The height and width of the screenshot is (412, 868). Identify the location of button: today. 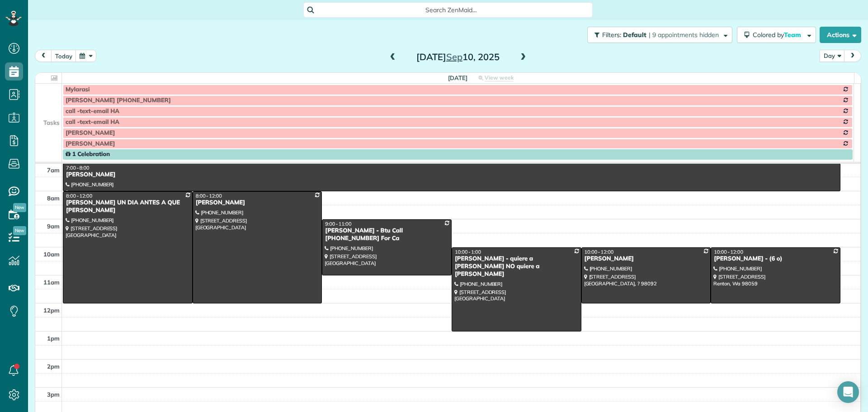
(64, 55).